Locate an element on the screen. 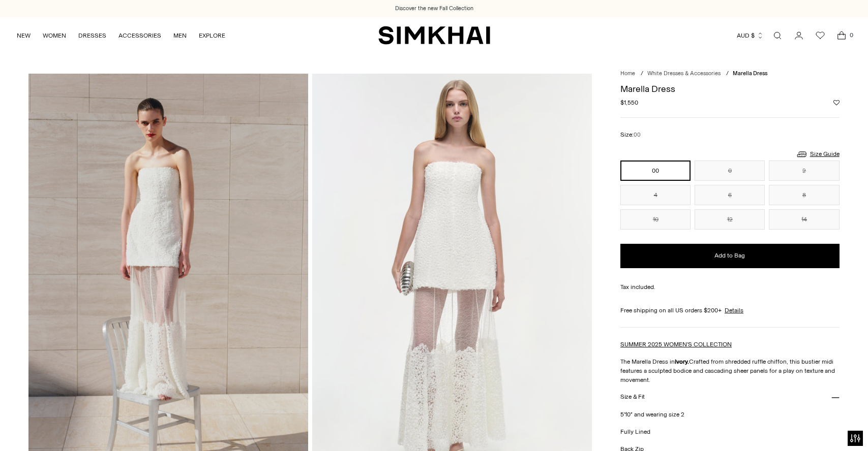  span: 0 is located at coordinates (851, 35).